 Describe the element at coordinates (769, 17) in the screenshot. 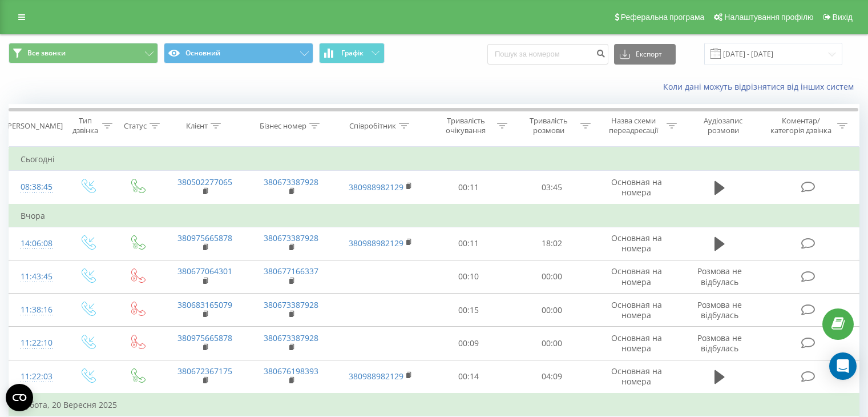

I see `span: Налаштування профілю` at that location.